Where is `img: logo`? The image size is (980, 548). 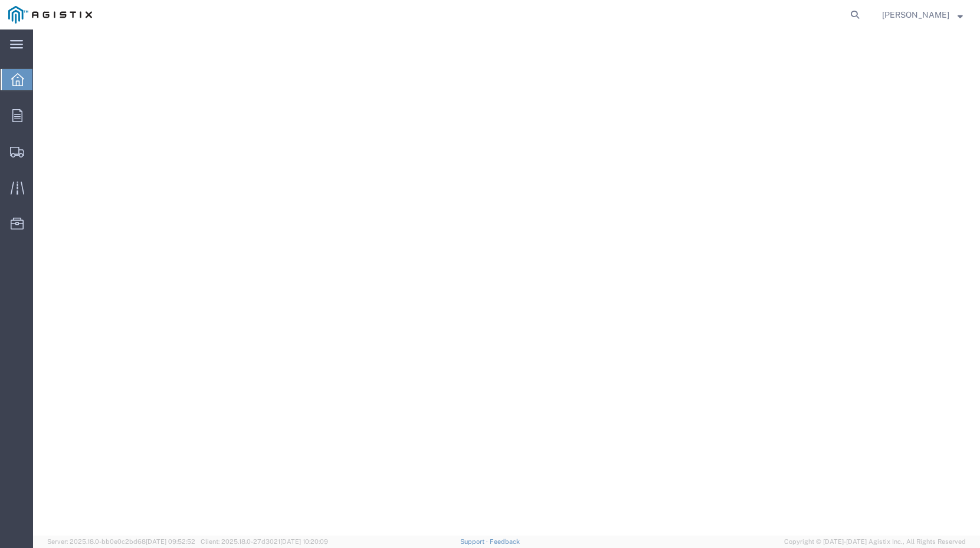 img: logo is located at coordinates (51, 15).